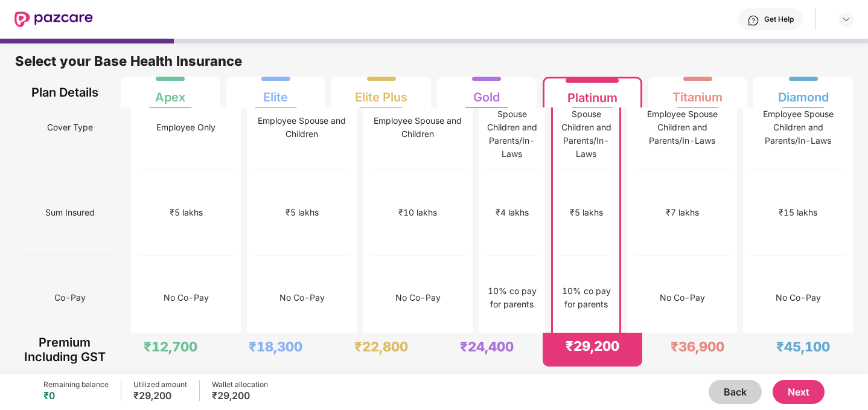 The image size is (868, 410). I want to click on div: Get Help, so click(779, 19).